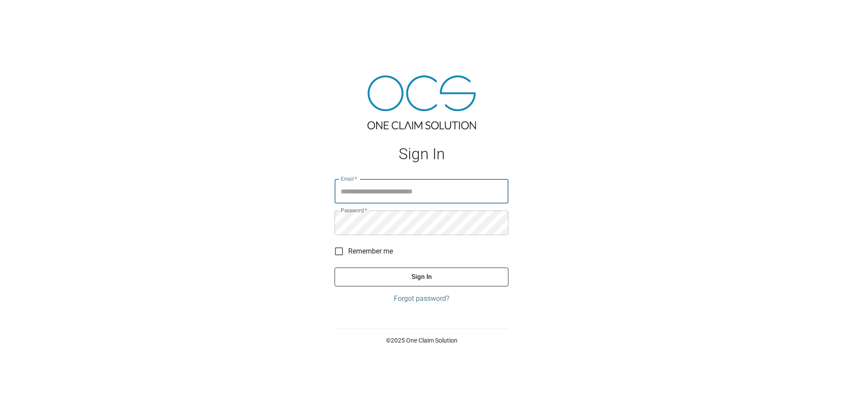  Describe the element at coordinates (349, 179) in the screenshot. I see `label: Email` at that location.